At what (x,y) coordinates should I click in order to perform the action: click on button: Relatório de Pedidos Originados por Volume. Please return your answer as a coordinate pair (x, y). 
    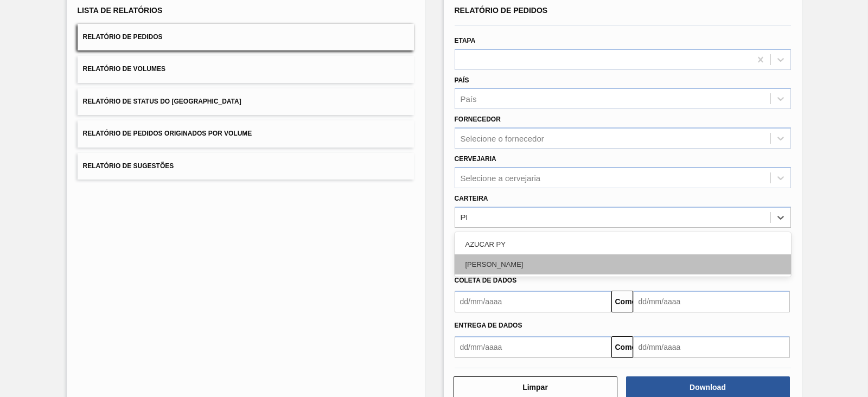
    Looking at the image, I should click on (246, 134).